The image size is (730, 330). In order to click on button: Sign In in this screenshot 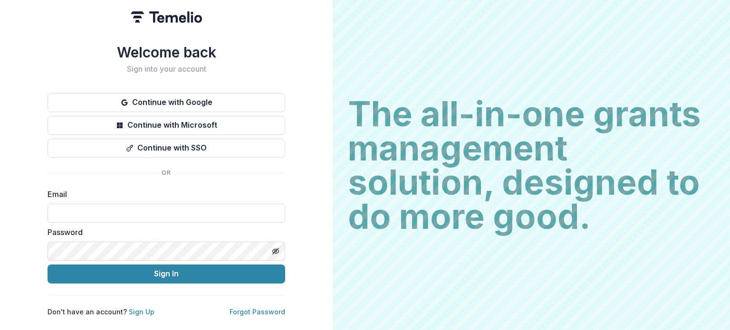, I will do `click(166, 274)`.